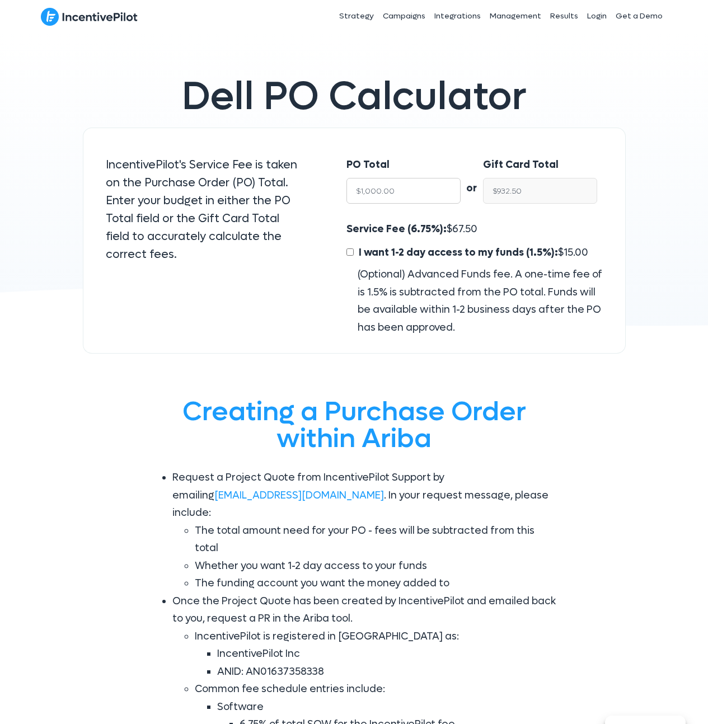  What do you see at coordinates (458, 252) in the screenshot?
I see `span: I want 1-2 day access to my funds (1.5%):` at bounding box center [458, 252].